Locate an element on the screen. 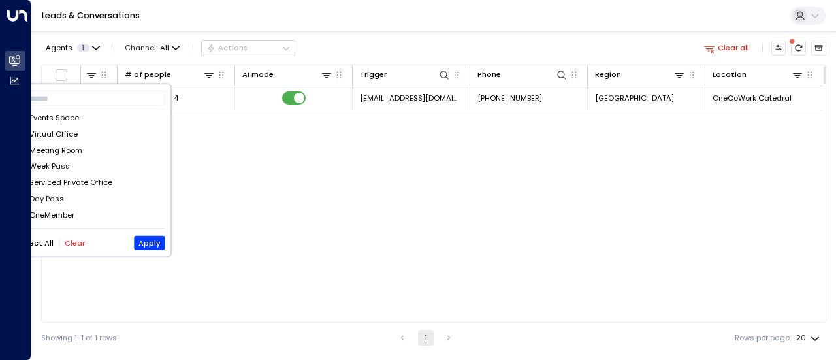 This screenshot has width=836, height=360. nav: pagination navigation is located at coordinates (425, 338).